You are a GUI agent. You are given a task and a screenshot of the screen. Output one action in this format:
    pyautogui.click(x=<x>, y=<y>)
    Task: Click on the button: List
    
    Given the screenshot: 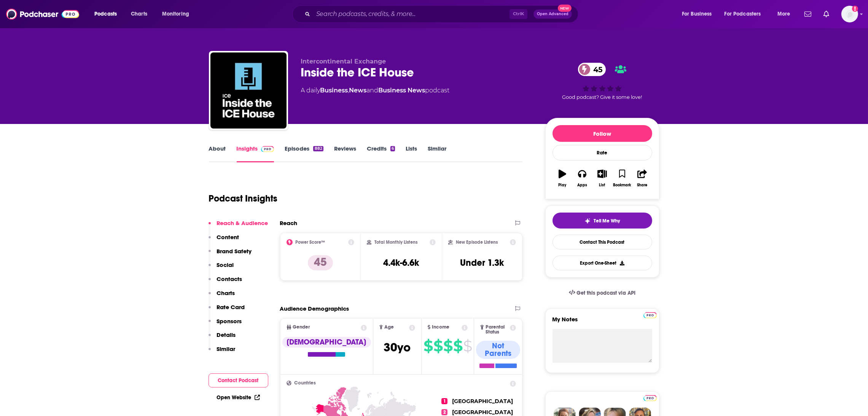 What is the action you would take?
    pyautogui.click(x=602, y=178)
    